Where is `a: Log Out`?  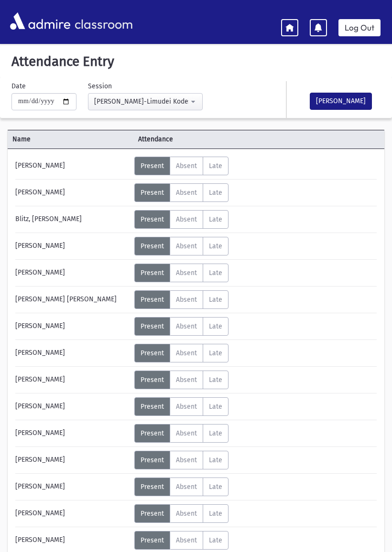
a: Log Out is located at coordinates (359, 28).